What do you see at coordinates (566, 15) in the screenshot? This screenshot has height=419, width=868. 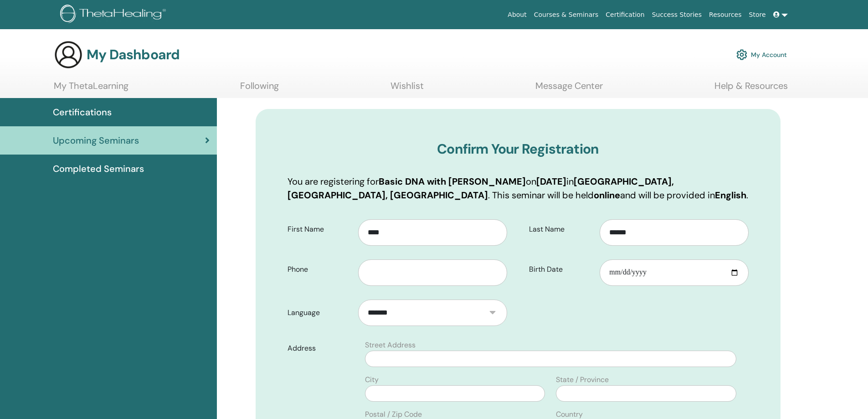 I see `a: Courses & Seminars` at bounding box center [566, 15].